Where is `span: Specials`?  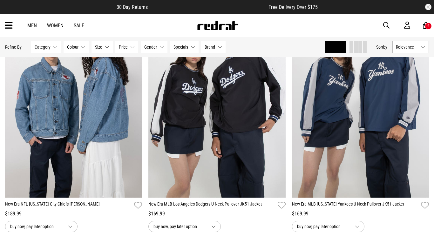
span: Specials is located at coordinates (181, 47).